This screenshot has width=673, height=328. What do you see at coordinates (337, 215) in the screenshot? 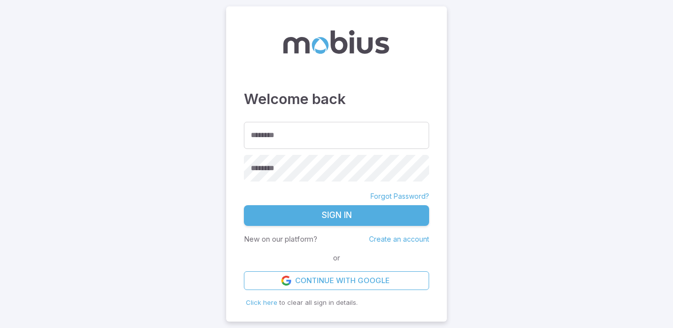
I see `button: Sign In` at bounding box center [337, 215].